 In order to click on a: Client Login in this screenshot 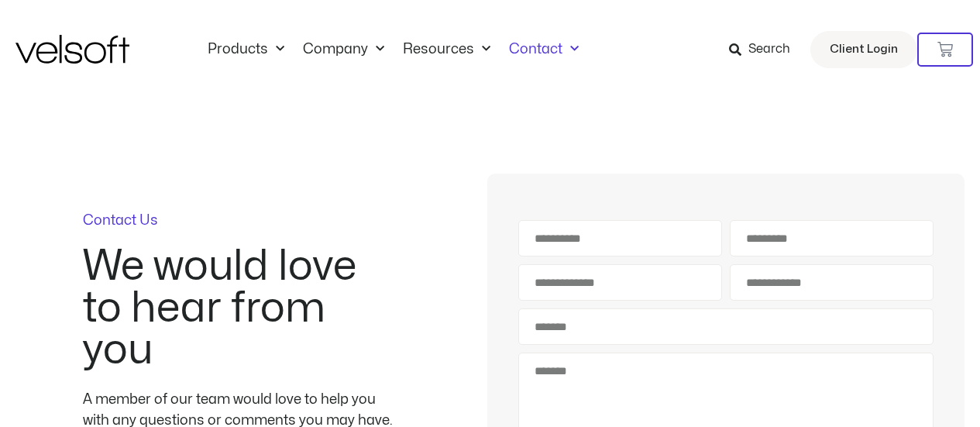, I will do `click(864, 50)`.